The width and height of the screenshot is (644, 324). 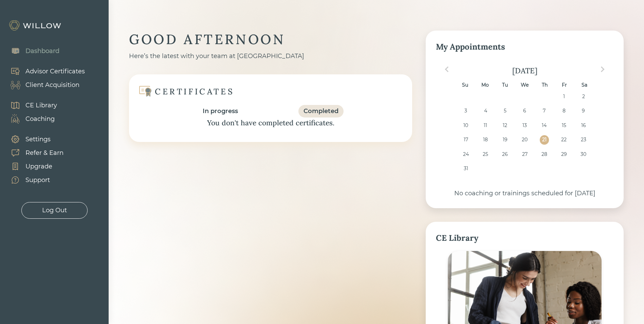 What do you see at coordinates (525, 140) in the screenshot?
I see `div: Choose Wednesday, August 20th, 2025` at bounding box center [525, 140].